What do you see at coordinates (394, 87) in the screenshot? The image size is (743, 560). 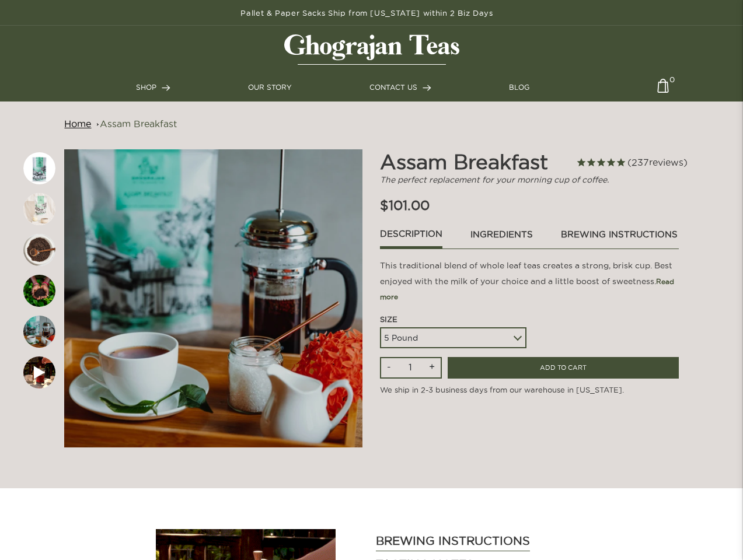 I see `span: CONTACT US` at bounding box center [394, 87].